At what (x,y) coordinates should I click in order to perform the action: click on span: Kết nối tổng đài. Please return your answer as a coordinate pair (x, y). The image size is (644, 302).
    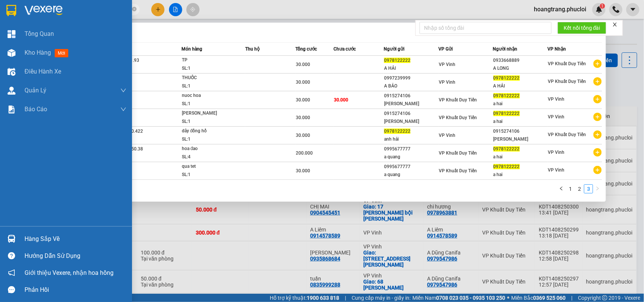
    Looking at the image, I should click on (581, 28).